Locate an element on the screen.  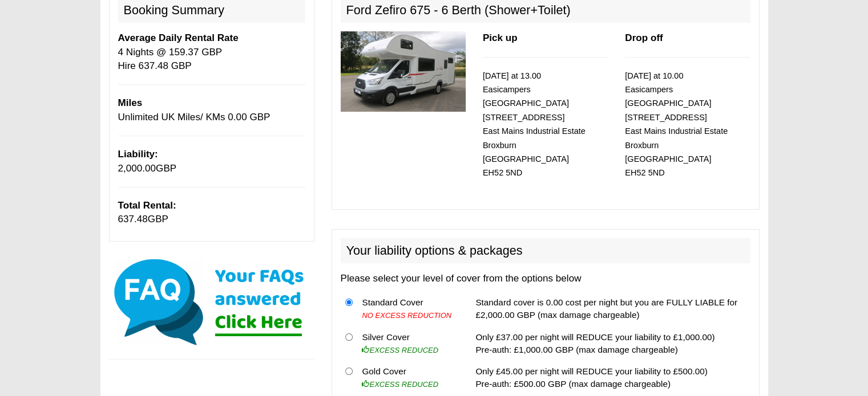
b: Liability: is located at coordinates (138, 154).